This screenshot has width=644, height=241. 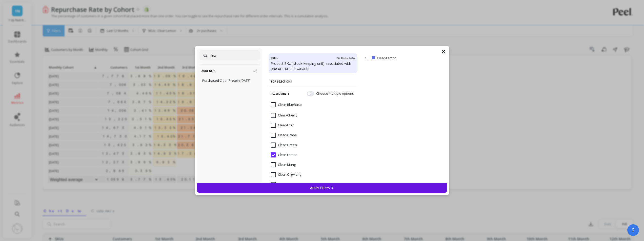 What do you see at coordinates (313, 66) in the screenshot?
I see `p: Product SKU (stock-keeping unit) associated with one or multiple variants` at bounding box center [313, 66].